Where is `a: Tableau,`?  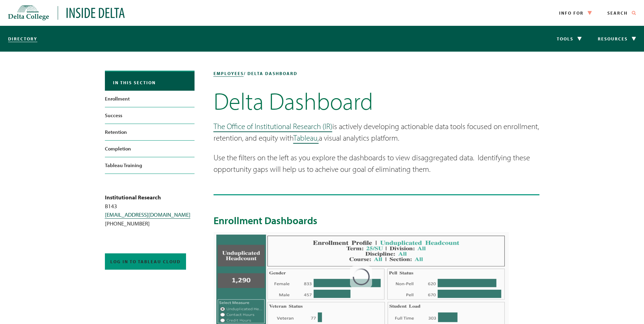 a: Tableau, is located at coordinates (306, 138).